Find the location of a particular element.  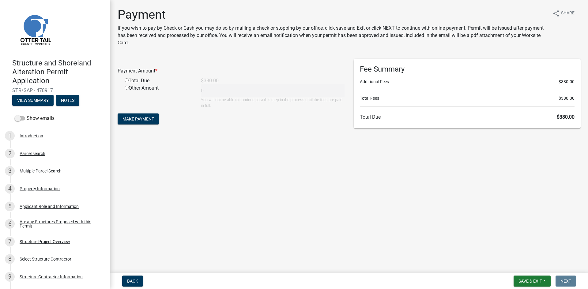

div: Introduction is located at coordinates (31, 136).